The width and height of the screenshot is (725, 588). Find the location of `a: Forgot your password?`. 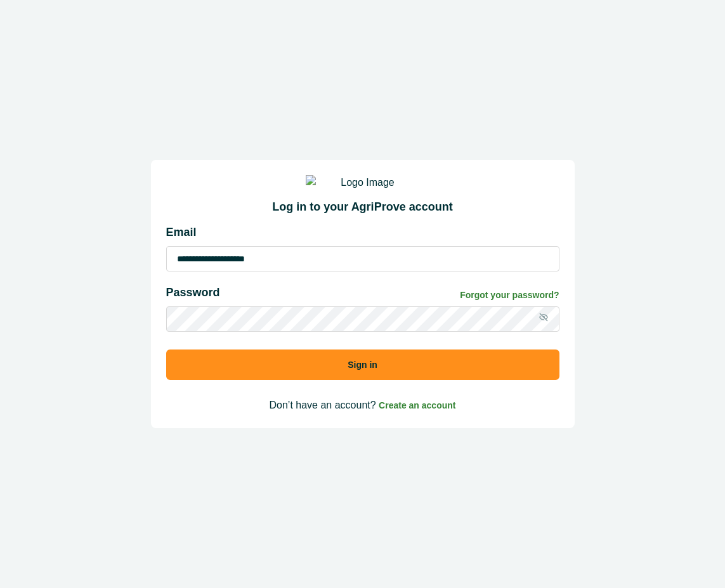

a: Forgot your password? is located at coordinates (509, 295).